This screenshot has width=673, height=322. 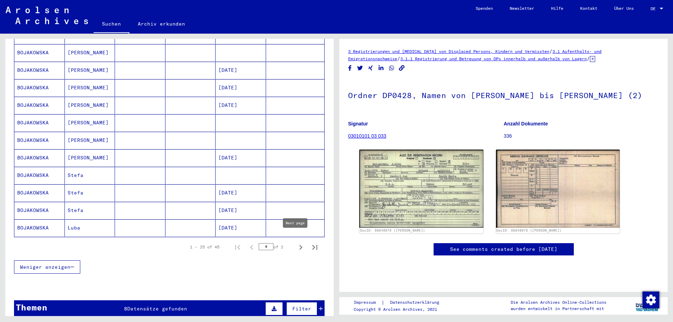 I want to click on a: 03010101 03 033, so click(x=367, y=136).